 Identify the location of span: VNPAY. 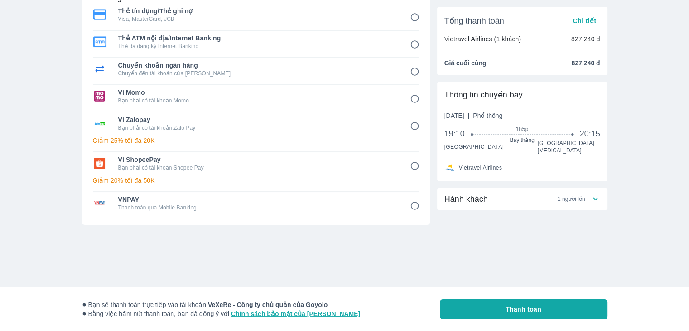
(258, 199).